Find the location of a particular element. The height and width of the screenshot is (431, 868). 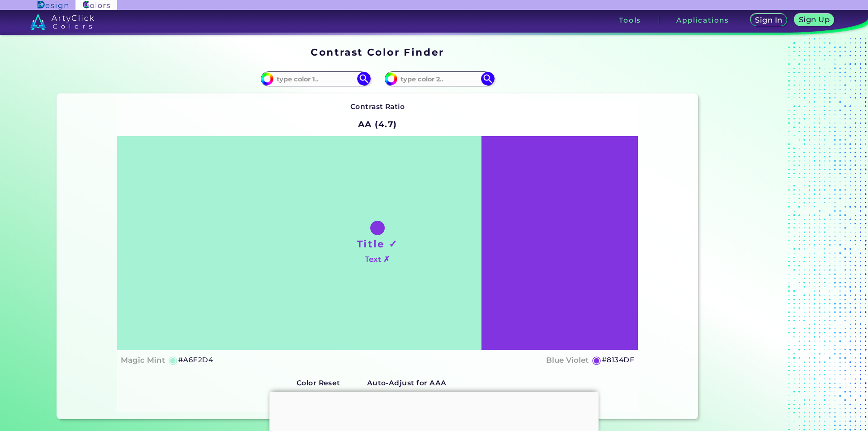

h1: Contrast Color Finder is located at coordinates (377, 52).